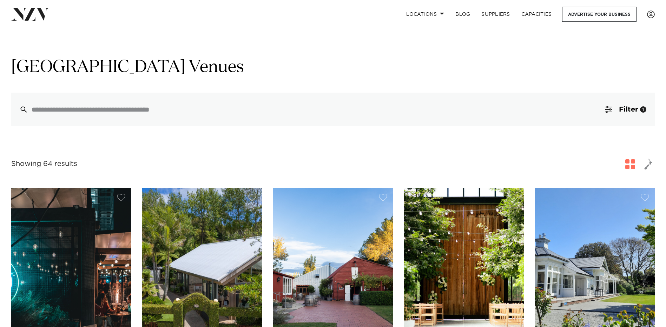 The width and height of the screenshot is (666, 327). I want to click on a: Advertise your business, so click(599, 14).